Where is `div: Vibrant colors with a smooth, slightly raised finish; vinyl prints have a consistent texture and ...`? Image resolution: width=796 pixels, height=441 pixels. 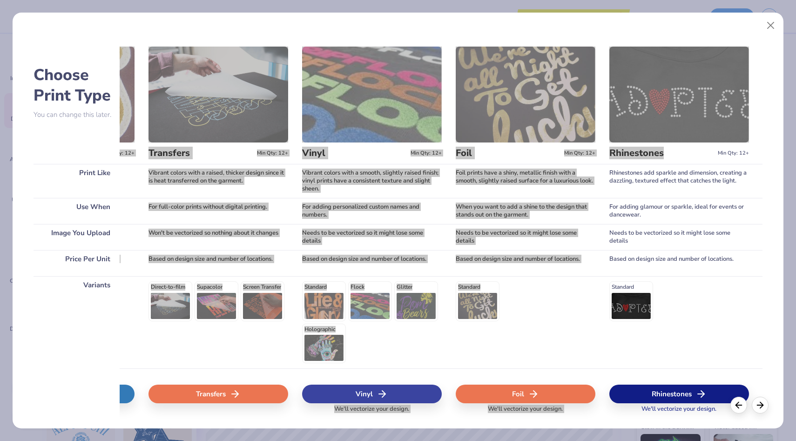 div: Vibrant colors with a smooth, slightly raised finish; vinyl prints have a consistent texture and ... is located at coordinates (372, 181).